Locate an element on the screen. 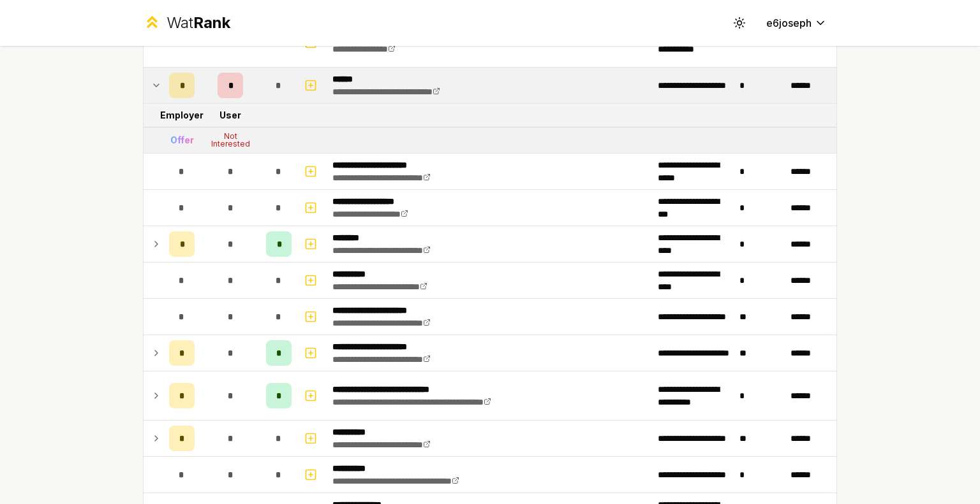 The image size is (980, 504). span: e6joseph is located at coordinates (788, 23).